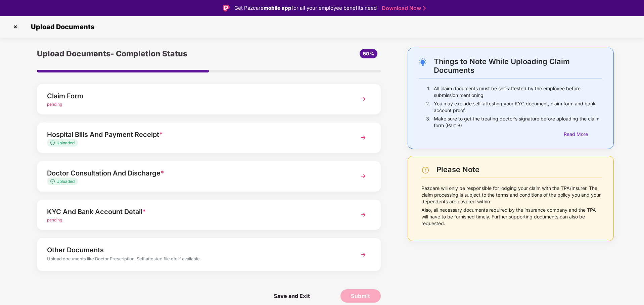 The width and height of the screenshot is (644, 305). I want to click on img: Stroke, so click(424, 8).